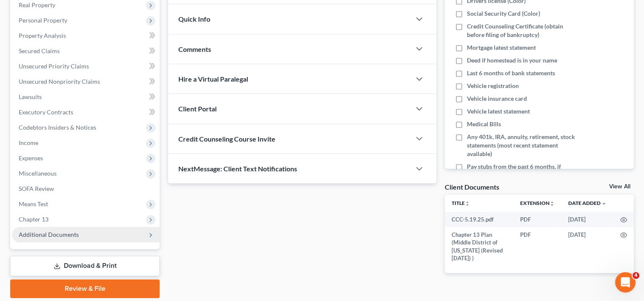  Describe the element at coordinates (34, 219) in the screenshot. I see `span: Chapter 13` at that location.